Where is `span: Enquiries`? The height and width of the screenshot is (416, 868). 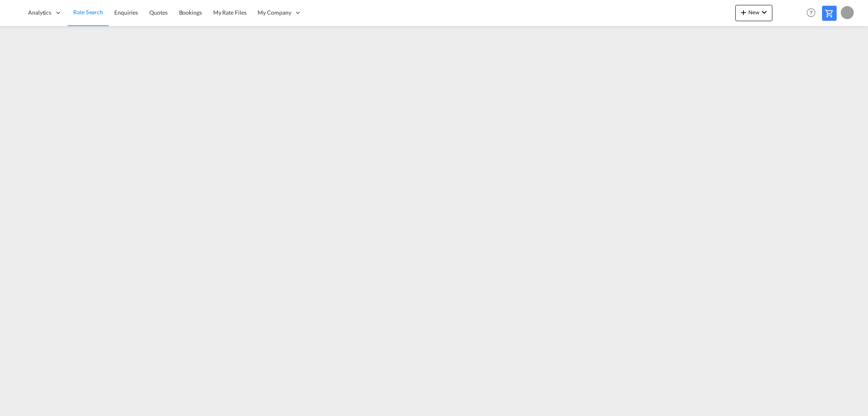 span: Enquiries is located at coordinates (126, 12).